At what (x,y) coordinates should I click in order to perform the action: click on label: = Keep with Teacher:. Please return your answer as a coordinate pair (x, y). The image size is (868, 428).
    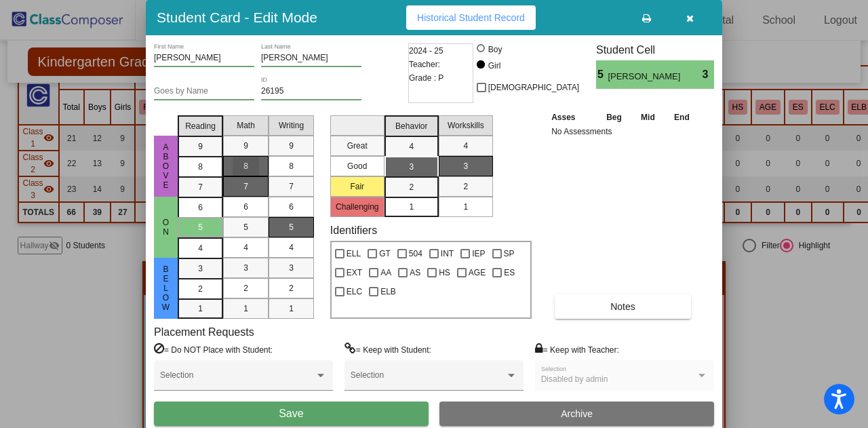
    Looking at the image, I should click on (577, 349).